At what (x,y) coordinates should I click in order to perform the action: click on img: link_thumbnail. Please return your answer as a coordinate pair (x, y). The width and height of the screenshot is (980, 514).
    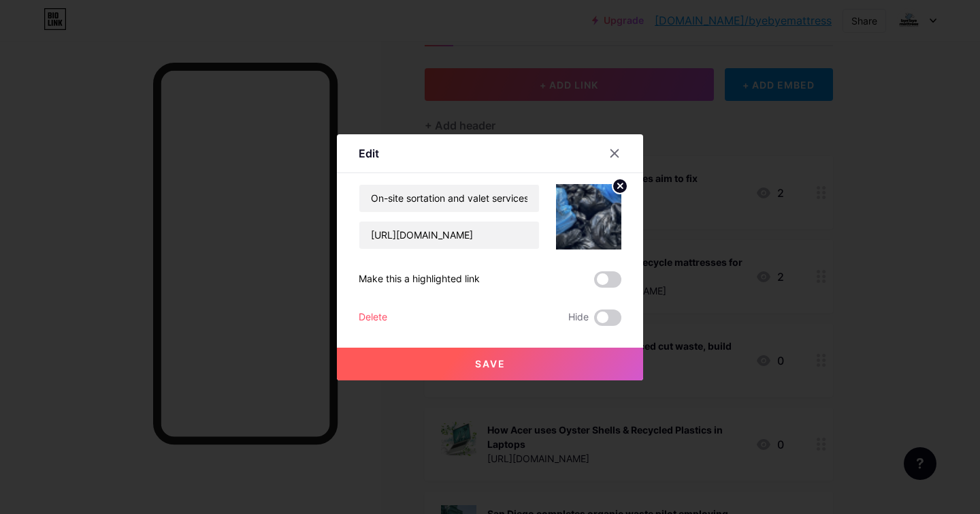
    Looking at the image, I should click on (589, 217).